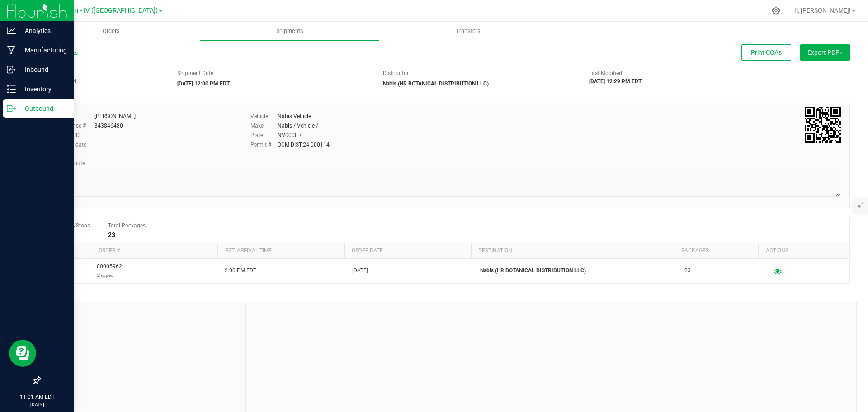 The height and width of the screenshot is (412, 868). I want to click on strong: Nabis (HR BOTANICAL DISTRIBUTION LLC), so click(436, 83).